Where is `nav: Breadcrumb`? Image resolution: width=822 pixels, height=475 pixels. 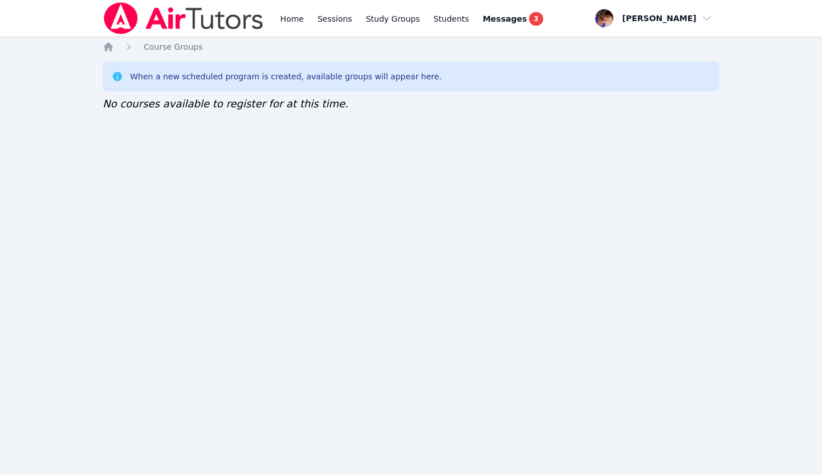
nav: Breadcrumb is located at coordinates (411, 47).